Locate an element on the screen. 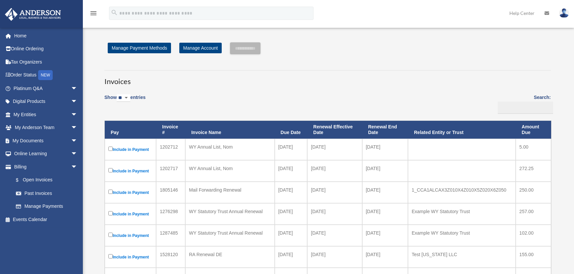 The width and height of the screenshot is (574, 274). th: Renewal End Date: activate to sort column ascending is located at coordinates (385, 130).